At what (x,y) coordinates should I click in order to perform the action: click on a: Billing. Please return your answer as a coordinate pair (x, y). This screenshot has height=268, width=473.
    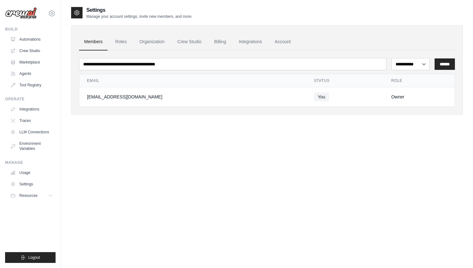
    Looking at the image, I should click on (220, 42).